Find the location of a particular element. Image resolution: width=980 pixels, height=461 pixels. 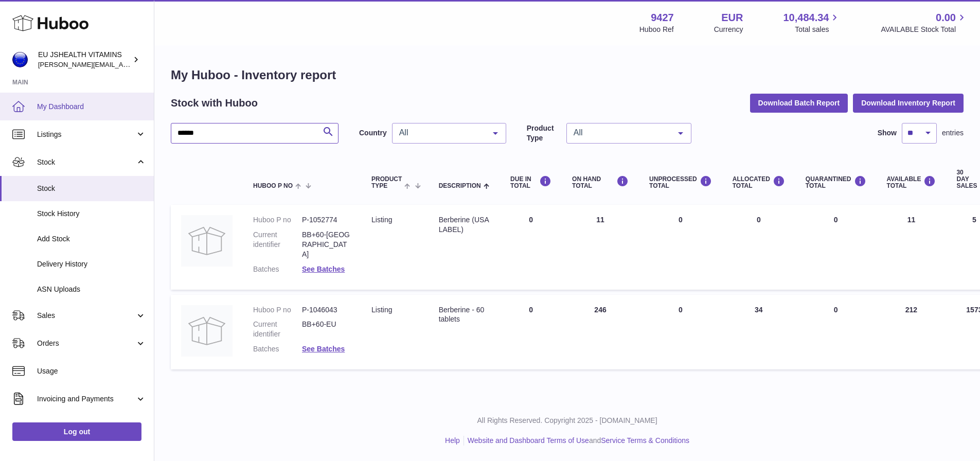

div: EU JSHEALTH VITAMINS is located at coordinates (85, 60).